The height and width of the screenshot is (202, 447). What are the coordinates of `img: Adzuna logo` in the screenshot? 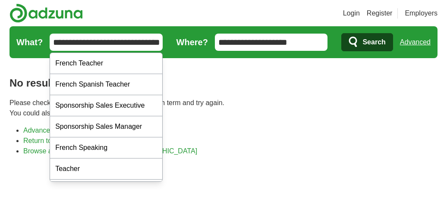 It's located at (46, 13).